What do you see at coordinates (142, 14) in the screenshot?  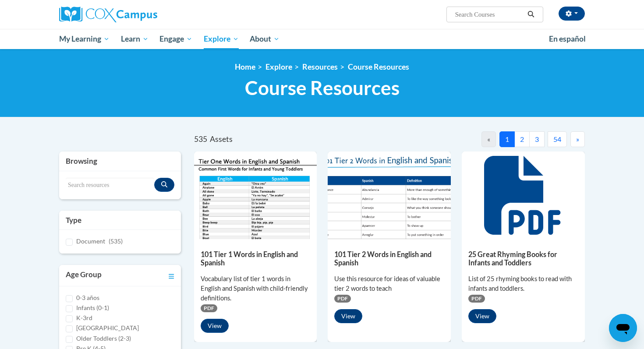 I see `a: Cox Campus` at bounding box center [142, 14].